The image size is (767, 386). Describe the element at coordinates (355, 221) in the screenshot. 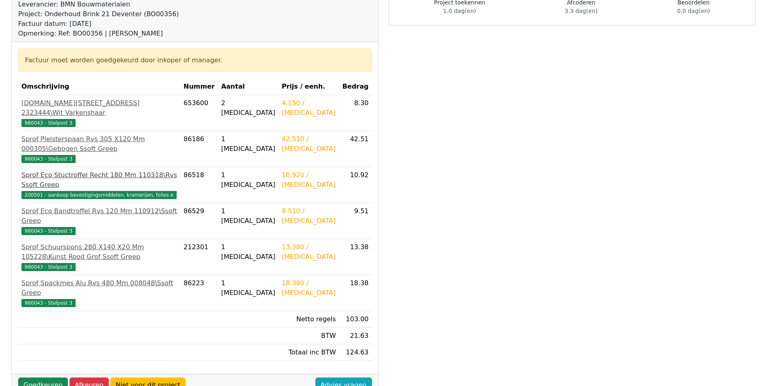

I see `td: 9.51` at that location.